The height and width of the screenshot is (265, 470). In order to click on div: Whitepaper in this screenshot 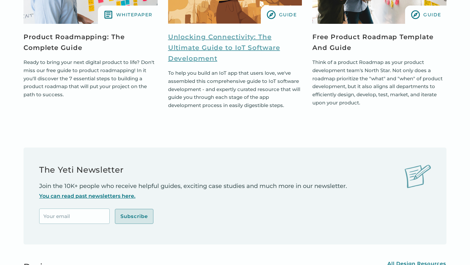, I will do `click(134, 15)`.